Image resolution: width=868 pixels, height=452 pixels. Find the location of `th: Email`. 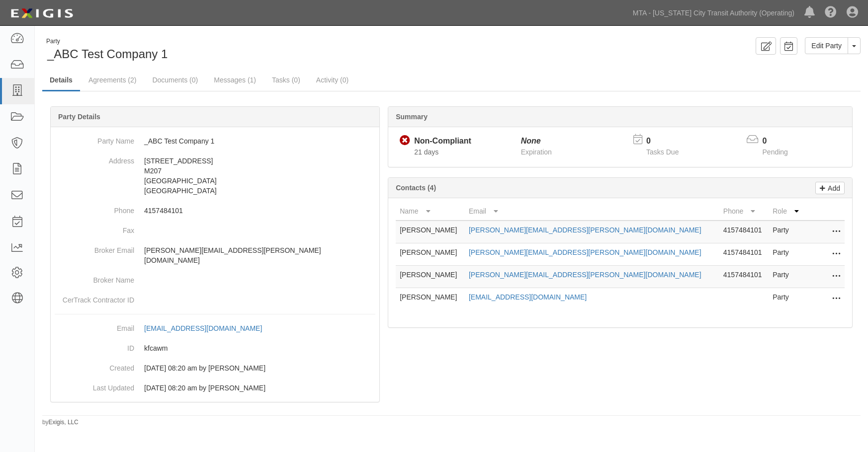

th: Email is located at coordinates (592, 211).